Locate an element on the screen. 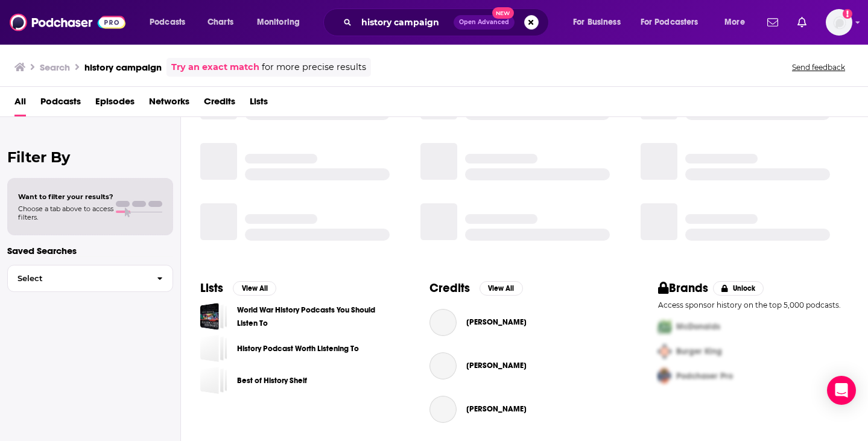 This screenshot has height=441, width=868. span: Episodes is located at coordinates (115, 104).